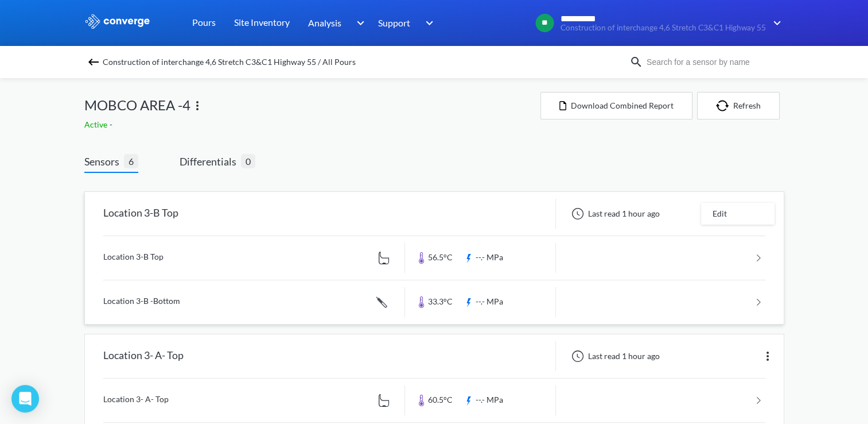 The width and height of the screenshot is (868, 424). What do you see at coordinates (664, 27) in the screenshot?
I see `span: Construction of interchange 4,6 Stretch C3&C1 Highway 55` at bounding box center [664, 27].